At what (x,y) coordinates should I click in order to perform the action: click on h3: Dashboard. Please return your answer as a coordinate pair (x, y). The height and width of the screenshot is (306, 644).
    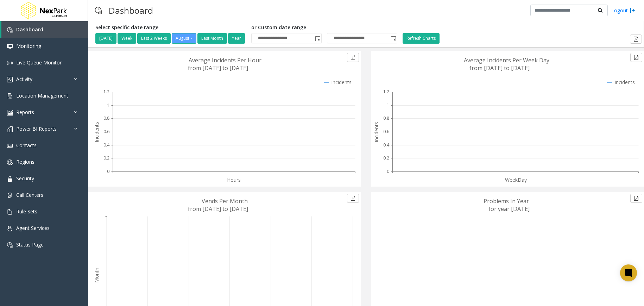
    Looking at the image, I should click on (131, 10).